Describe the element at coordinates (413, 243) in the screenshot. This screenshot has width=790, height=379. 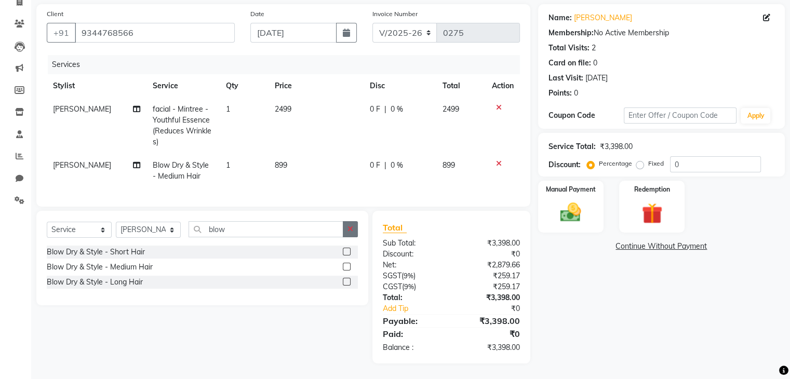
I see `div: Sub Total:` at that location.